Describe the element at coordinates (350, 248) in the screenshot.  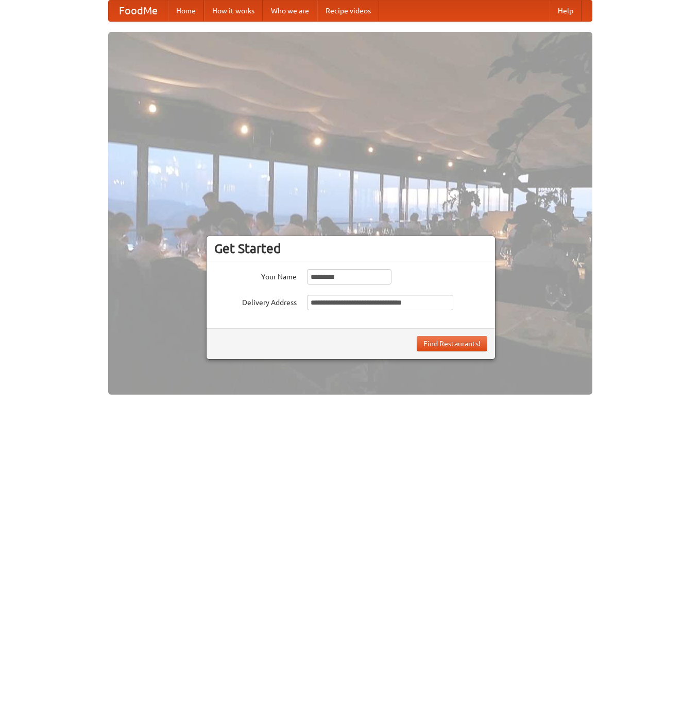
I see `h3: Get Started` at that location.